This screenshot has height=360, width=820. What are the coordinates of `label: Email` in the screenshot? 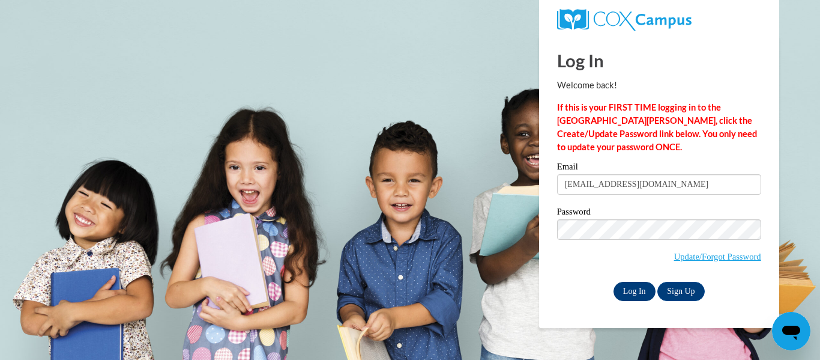 It's located at (659, 168).